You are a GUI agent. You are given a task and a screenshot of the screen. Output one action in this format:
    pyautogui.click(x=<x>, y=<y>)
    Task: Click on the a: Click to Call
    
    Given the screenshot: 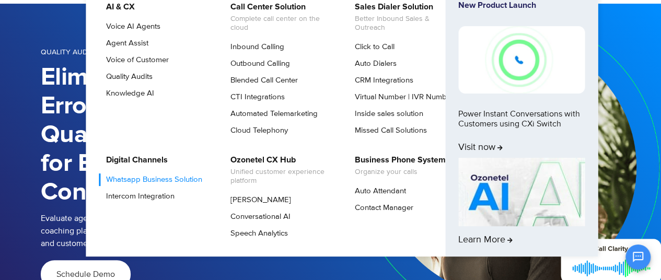 What is the action you would take?
    pyautogui.click(x=372, y=47)
    